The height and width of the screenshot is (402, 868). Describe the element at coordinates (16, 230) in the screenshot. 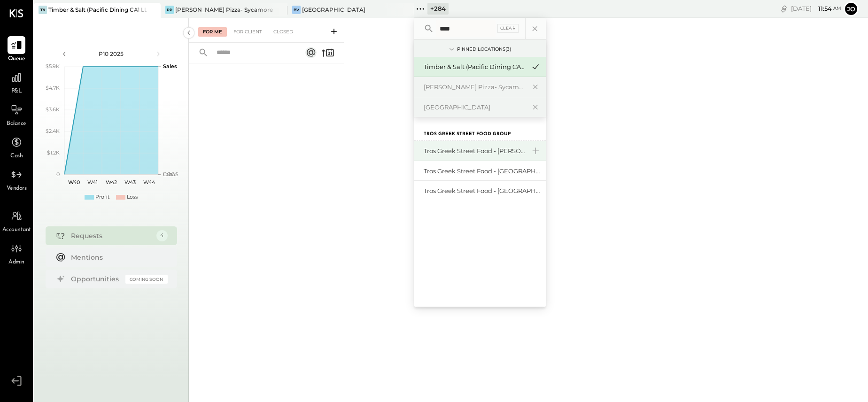

I see `span: Accountant` at that location.